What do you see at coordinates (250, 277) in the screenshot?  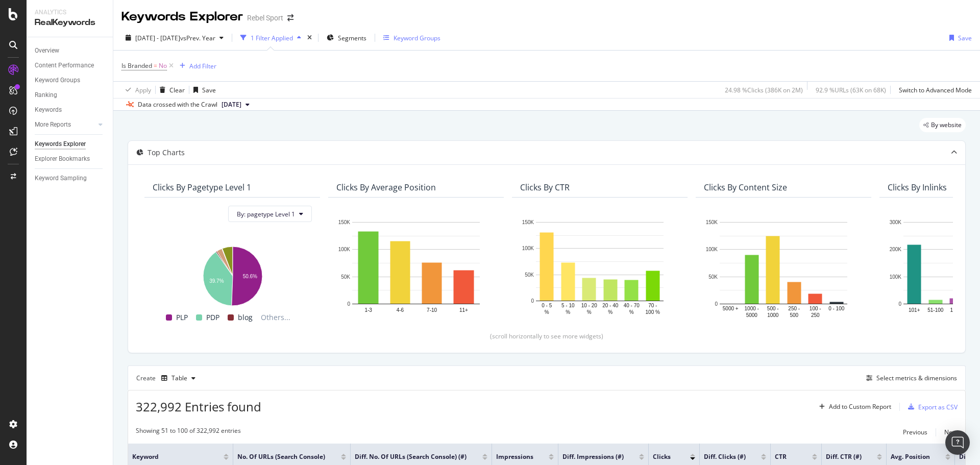 I see `text: 50.6%` at bounding box center [250, 277].